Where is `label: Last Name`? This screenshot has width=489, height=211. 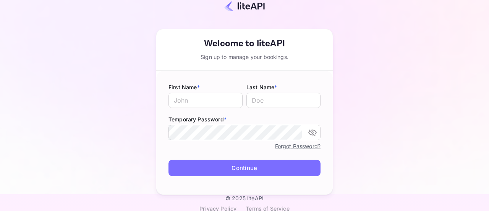 label: Last Name is located at coordinates (284, 87).